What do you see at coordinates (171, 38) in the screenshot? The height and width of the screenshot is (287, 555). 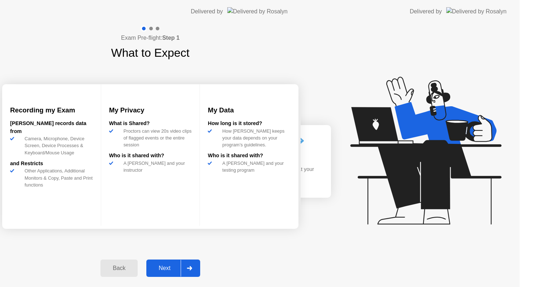 I see `b: Step 1` at bounding box center [171, 38].